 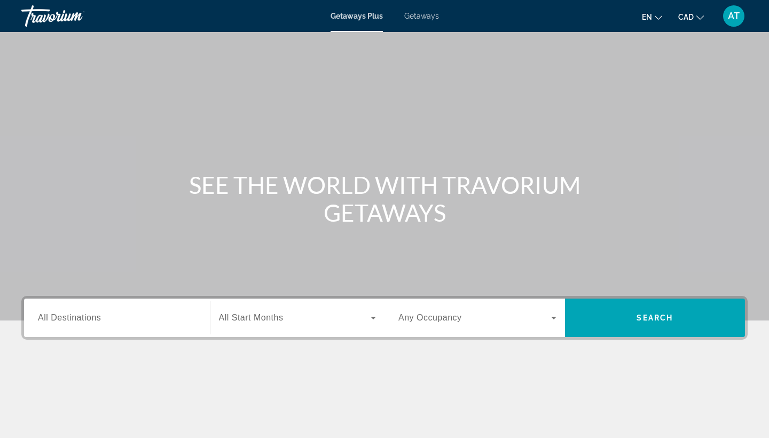 What do you see at coordinates (357, 16) in the screenshot?
I see `a: Getaways Plus` at bounding box center [357, 16].